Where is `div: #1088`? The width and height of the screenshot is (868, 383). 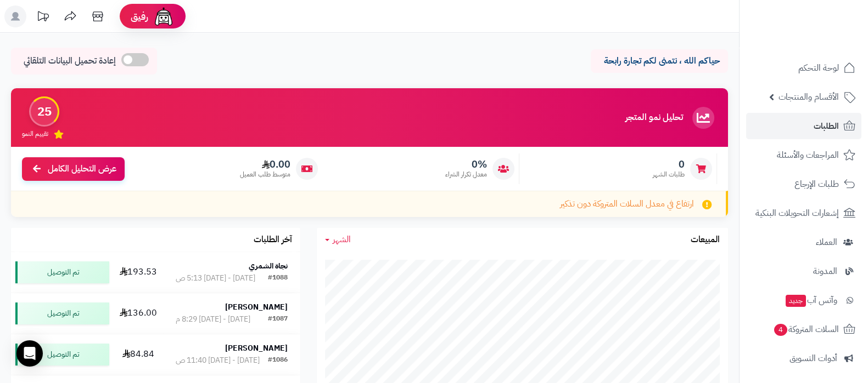
div: #1088 is located at coordinates (278, 278).